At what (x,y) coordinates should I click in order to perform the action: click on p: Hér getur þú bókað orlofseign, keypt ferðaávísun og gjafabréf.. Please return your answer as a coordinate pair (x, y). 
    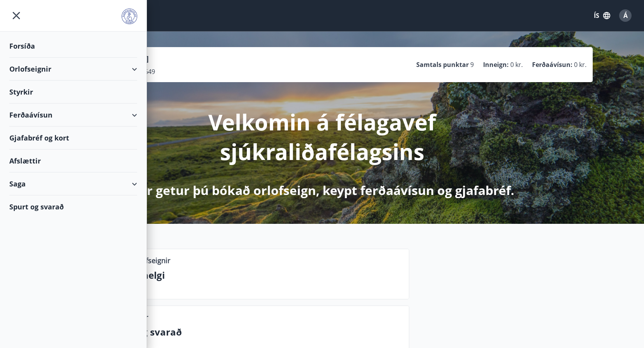
    Looking at the image, I should click on (322, 190).